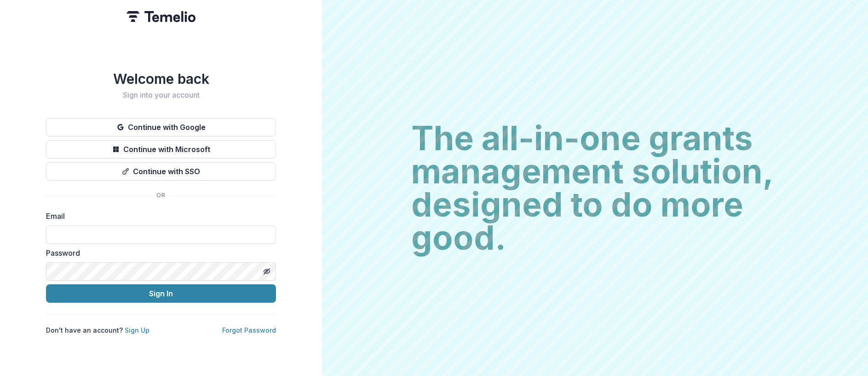  Describe the element at coordinates (161, 149) in the screenshot. I see `button: Continue with Microsoft` at that location.